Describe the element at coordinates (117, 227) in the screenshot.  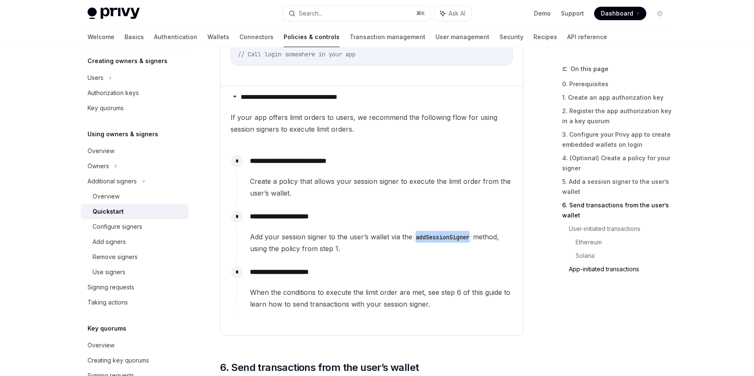
I see `div: Configure signers` at that location.